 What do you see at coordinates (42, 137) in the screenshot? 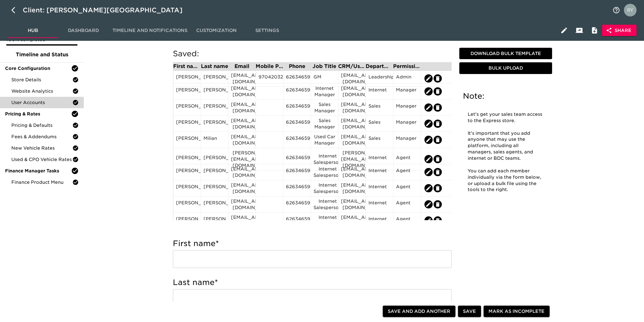
I see `span: Fees & Addendums` at bounding box center [42, 137].